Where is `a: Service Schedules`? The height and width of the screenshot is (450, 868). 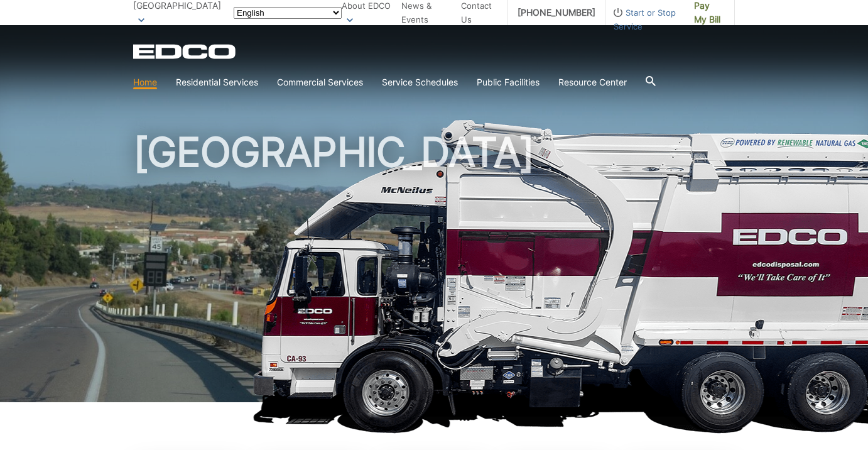
a: Service Schedules is located at coordinates (420, 82).